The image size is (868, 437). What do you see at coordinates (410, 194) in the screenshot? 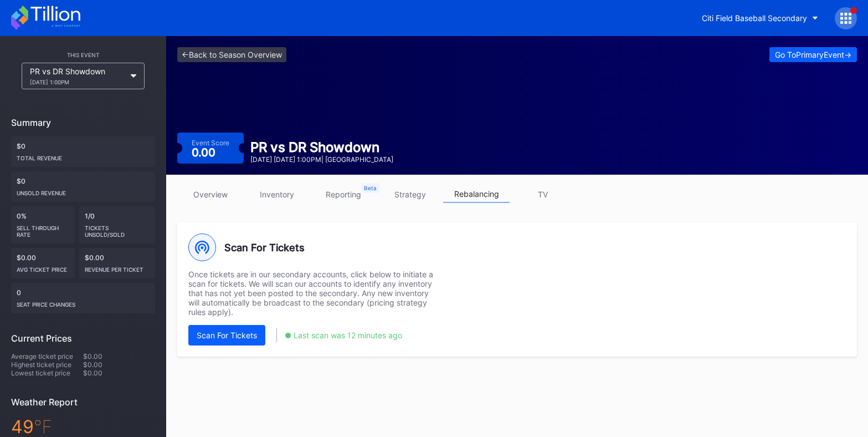
I see `a: strategy` at bounding box center [410, 194].